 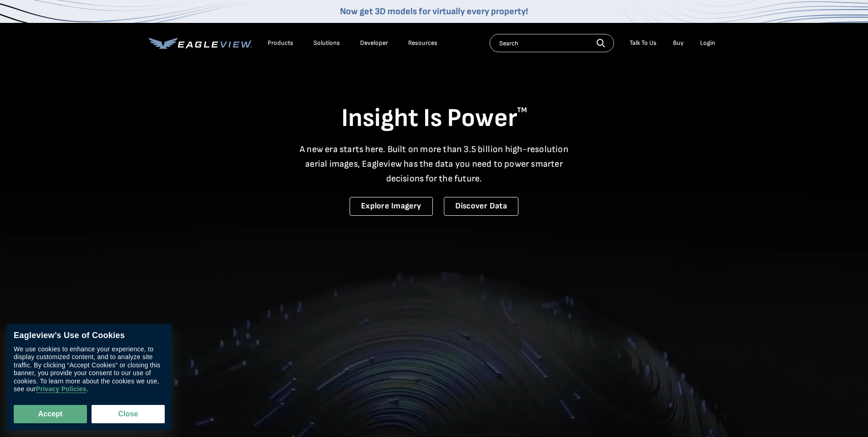 I want to click on div: Talk To Us, so click(x=643, y=43).